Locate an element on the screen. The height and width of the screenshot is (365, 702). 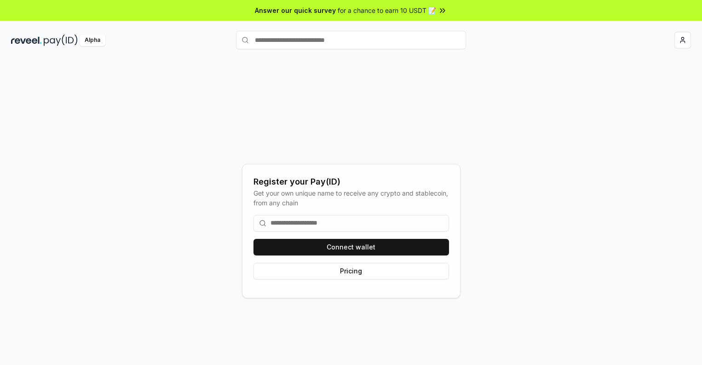
img: pay_id is located at coordinates (61, 40).